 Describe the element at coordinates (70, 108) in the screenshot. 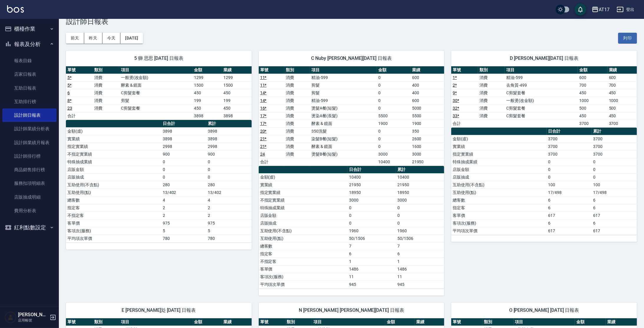

I see `a: 23` at that location.